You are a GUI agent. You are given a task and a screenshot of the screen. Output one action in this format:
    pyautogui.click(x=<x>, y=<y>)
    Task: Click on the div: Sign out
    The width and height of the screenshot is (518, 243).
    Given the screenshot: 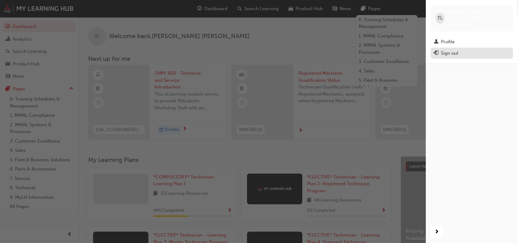 What is the action you would take?
    pyautogui.click(x=450, y=53)
    